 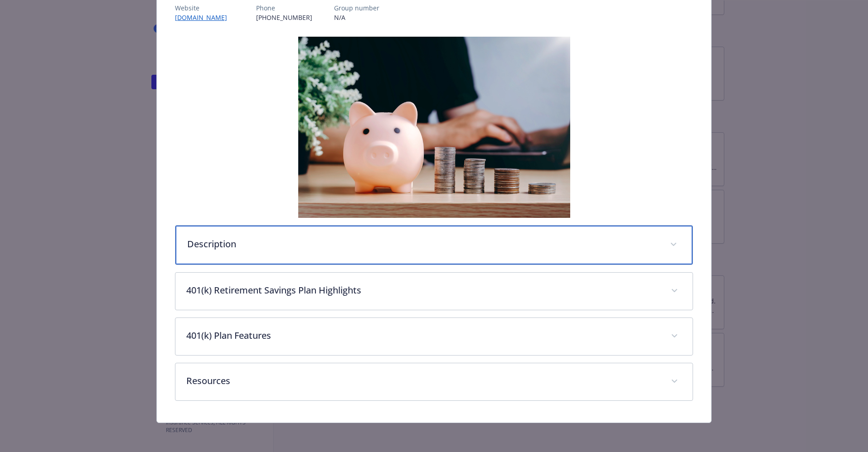 I want to click on div: 401(k) Retirement Savings Plan Highlights, so click(x=434, y=292).